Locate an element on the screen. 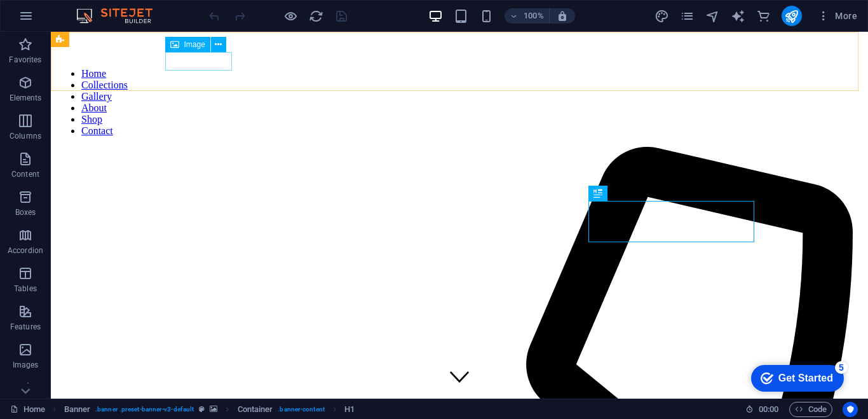 This screenshot has width=868, height=419. span: . banner-content is located at coordinates (301, 409).